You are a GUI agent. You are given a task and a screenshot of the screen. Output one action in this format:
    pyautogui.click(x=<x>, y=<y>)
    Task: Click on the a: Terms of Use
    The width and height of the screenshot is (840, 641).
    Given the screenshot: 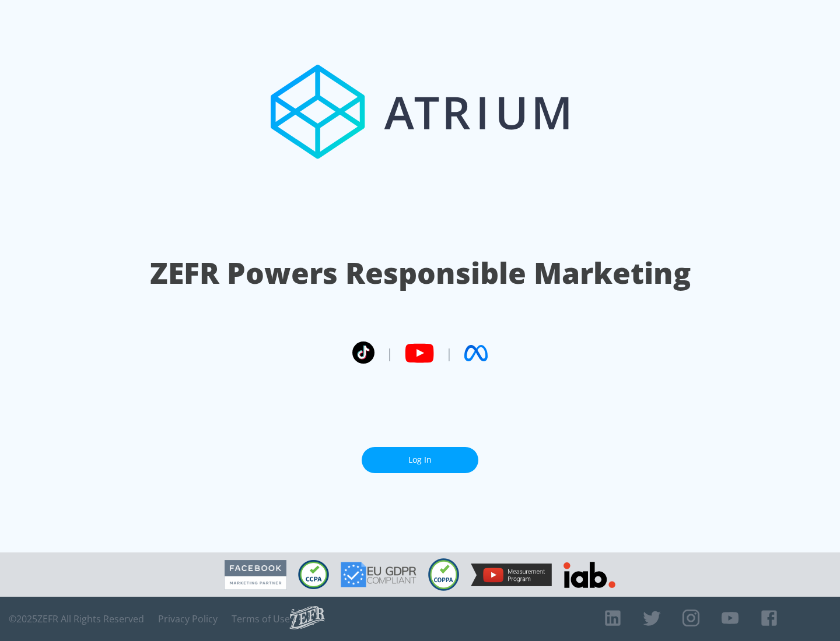 What is the action you would take?
    pyautogui.click(x=261, y=620)
    